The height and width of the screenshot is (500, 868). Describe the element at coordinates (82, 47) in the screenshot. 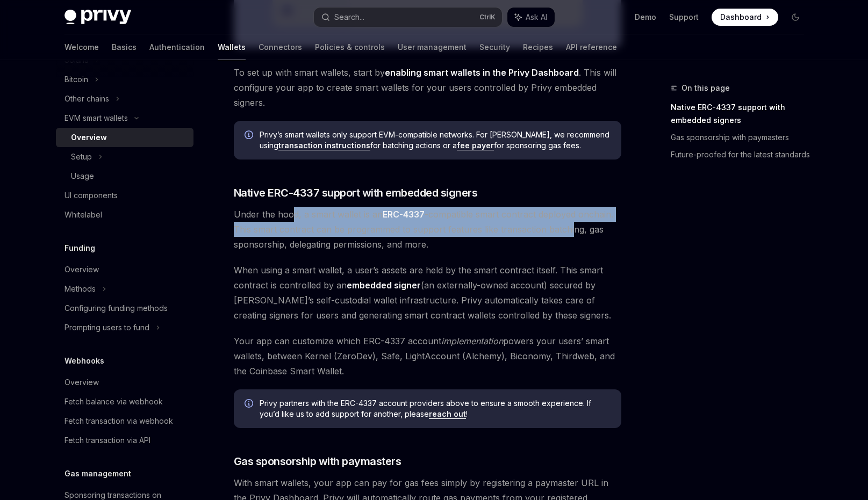

I see `a: Welcome` at that location.